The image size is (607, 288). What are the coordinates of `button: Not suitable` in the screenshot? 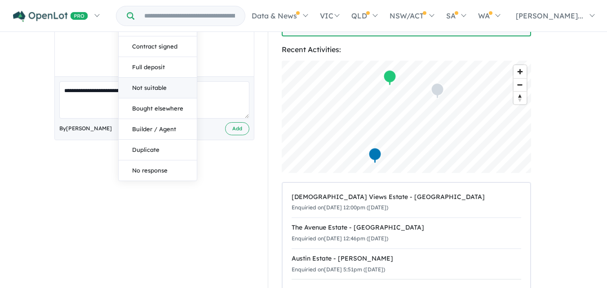 It's located at (158, 88).